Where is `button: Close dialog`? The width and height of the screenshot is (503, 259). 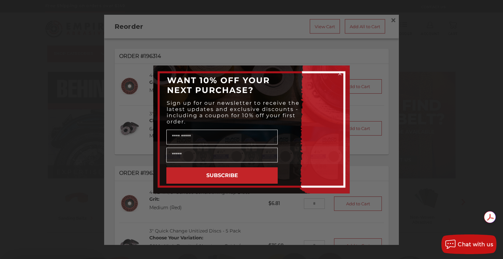
button: Close dialog is located at coordinates (340, 74).